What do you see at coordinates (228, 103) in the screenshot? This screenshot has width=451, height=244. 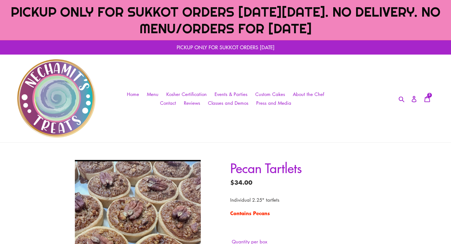 I see `span: Classes and Demos` at bounding box center [228, 103].